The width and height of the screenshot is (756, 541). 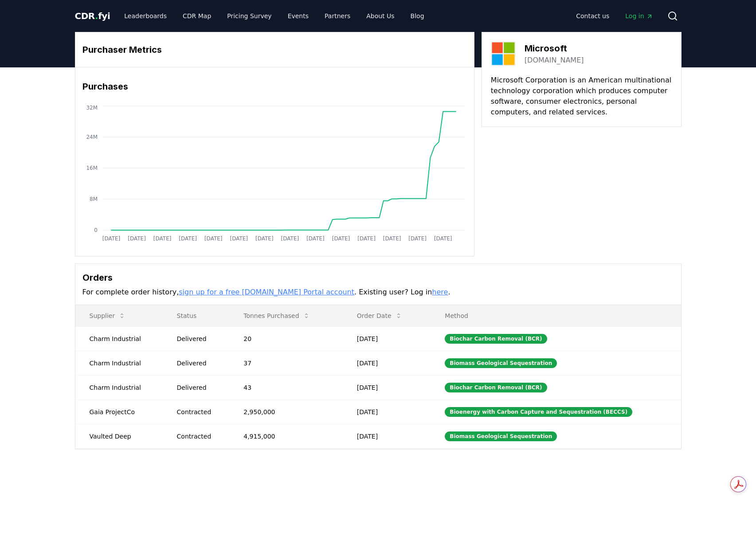 I want to click on a: Partners, so click(x=337, y=16).